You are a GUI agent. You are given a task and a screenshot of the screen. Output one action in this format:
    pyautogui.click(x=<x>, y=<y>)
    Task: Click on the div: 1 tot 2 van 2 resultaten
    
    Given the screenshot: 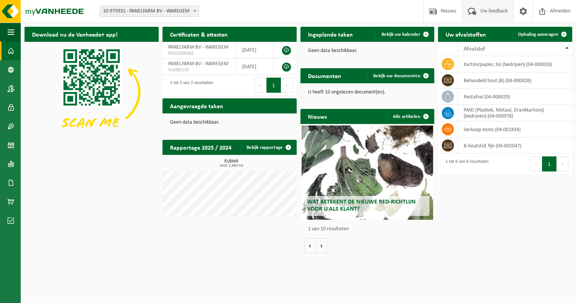 What is the action you would take?
    pyautogui.click(x=190, y=85)
    